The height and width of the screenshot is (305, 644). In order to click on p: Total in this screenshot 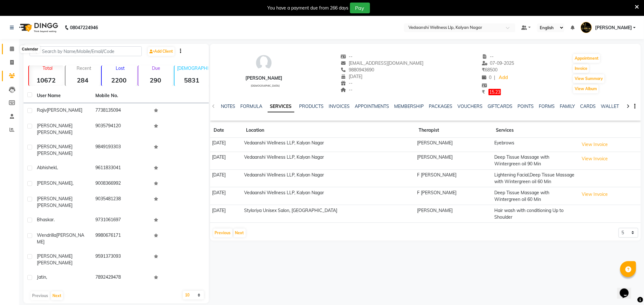, I will do `click(47, 68)`.